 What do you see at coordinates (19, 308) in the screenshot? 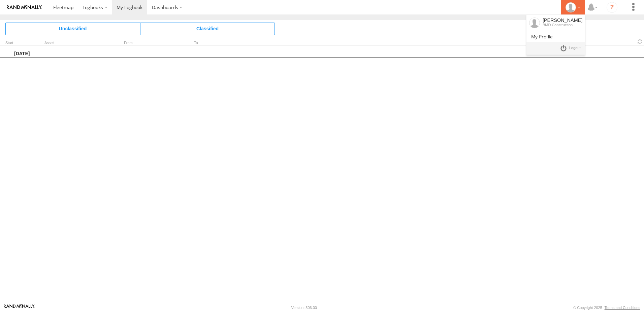
I see `a: Visit our Website` at bounding box center [19, 308].